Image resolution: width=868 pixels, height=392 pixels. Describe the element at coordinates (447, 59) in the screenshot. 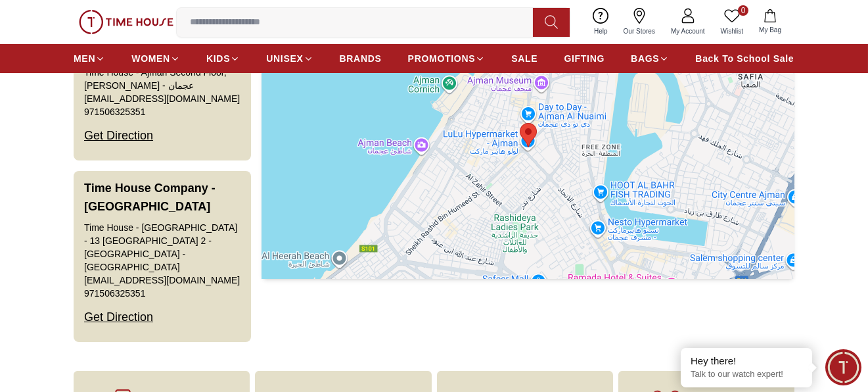

I see `a: PROMOTIONS` at that location.